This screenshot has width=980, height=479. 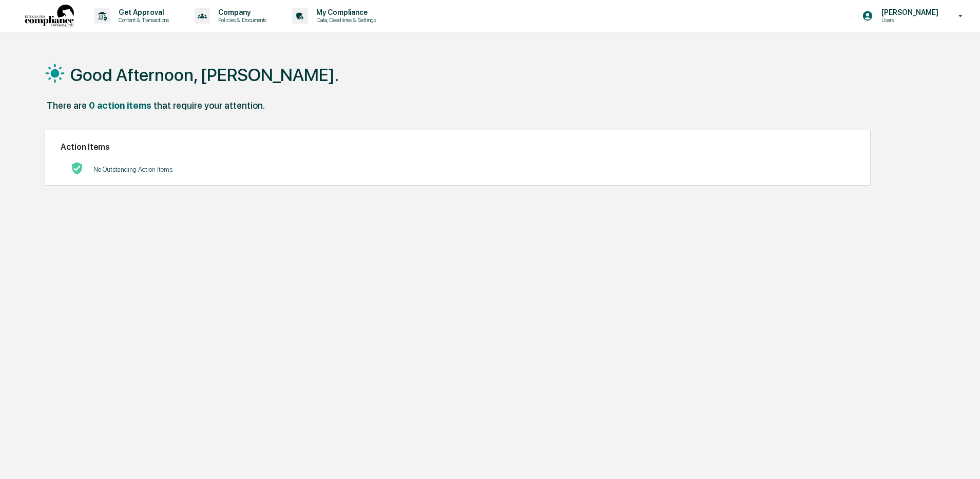 I want to click on p: Company, so click(x=241, y=13).